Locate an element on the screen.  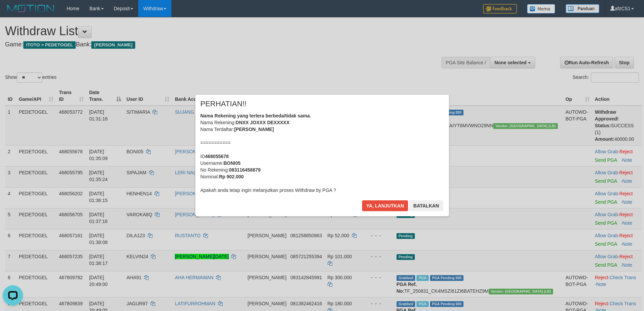
button: Batalkan is located at coordinates (426, 206).